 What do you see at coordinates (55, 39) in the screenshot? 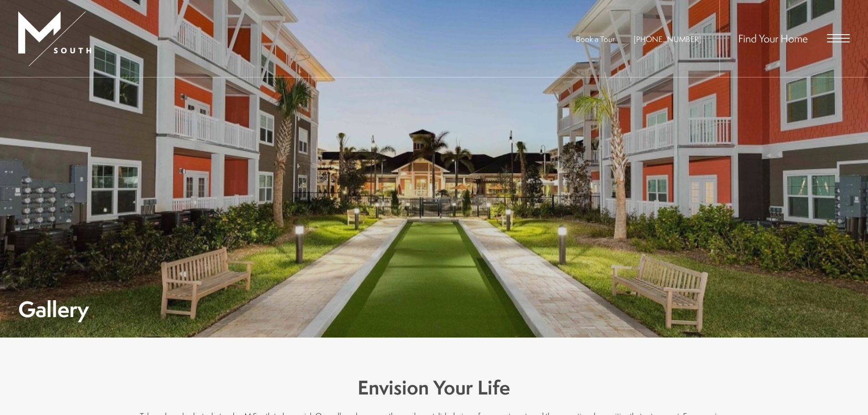
I see `img: MSouth` at bounding box center [55, 39].